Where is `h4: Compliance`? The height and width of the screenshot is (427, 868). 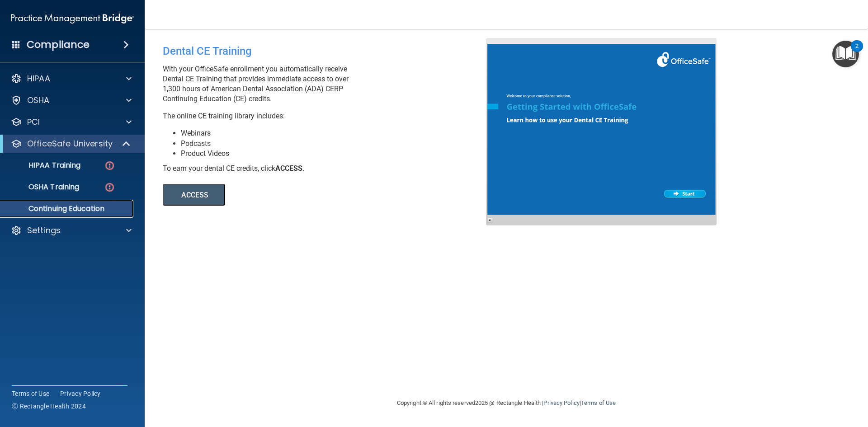
h4: Compliance is located at coordinates (58, 44).